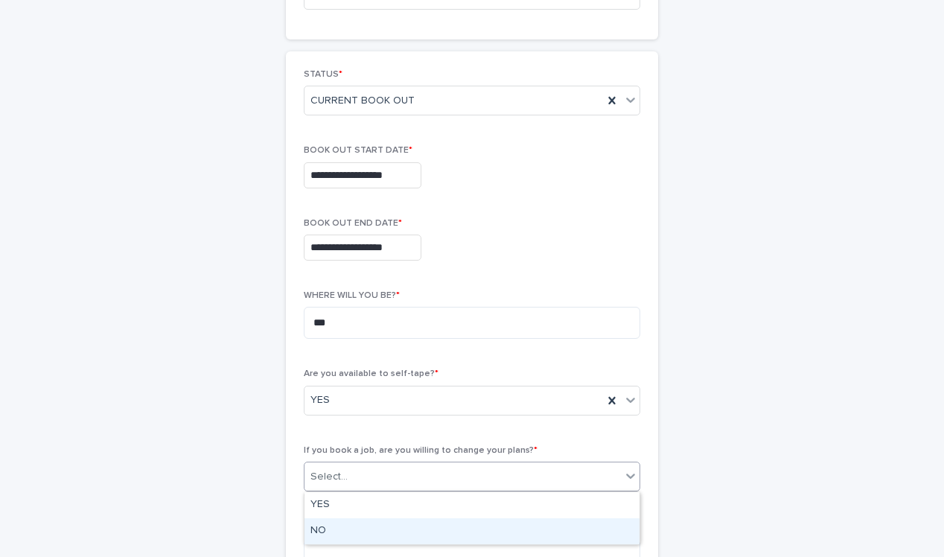 The width and height of the screenshot is (944, 557). What do you see at coordinates (329, 476) in the screenshot?
I see `div: Select...` at bounding box center [329, 476].